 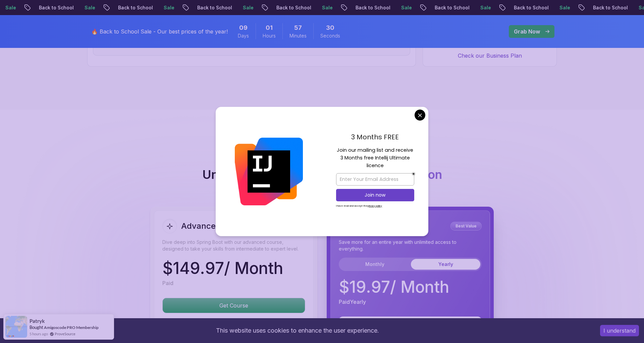 What do you see at coordinates (224, 226) in the screenshot?
I see `h2: Advanced Spring Boot` at bounding box center [224, 226].